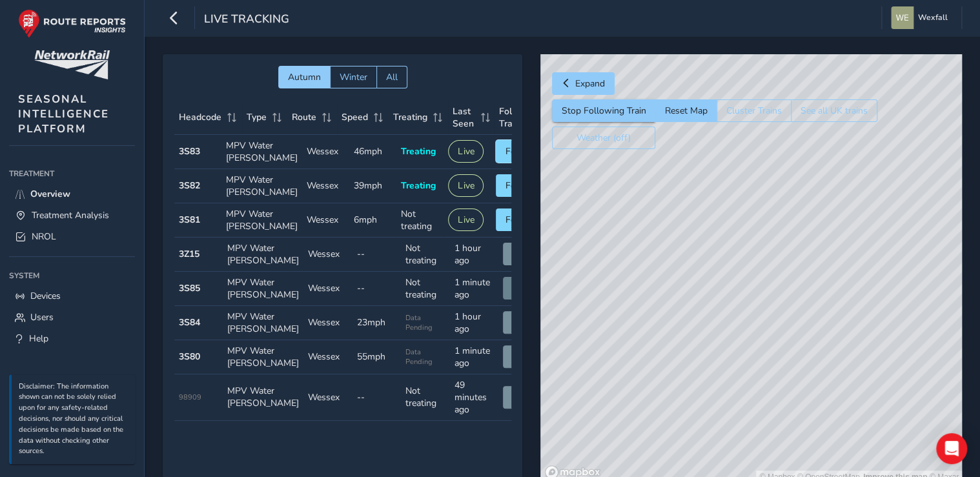 The height and width of the screenshot is (477, 980). Describe the element at coordinates (604, 110) in the screenshot. I see `button: Stop Following Train` at that location.